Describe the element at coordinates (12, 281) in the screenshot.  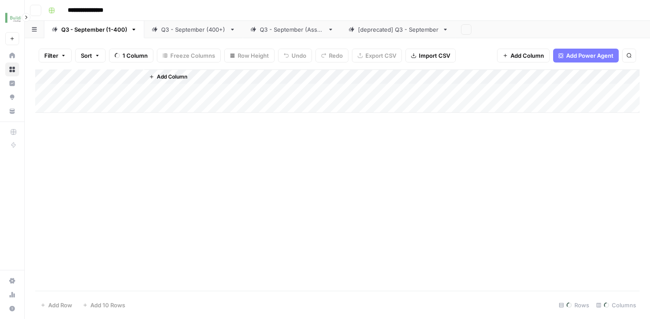
I see `a: Settings` at that location.